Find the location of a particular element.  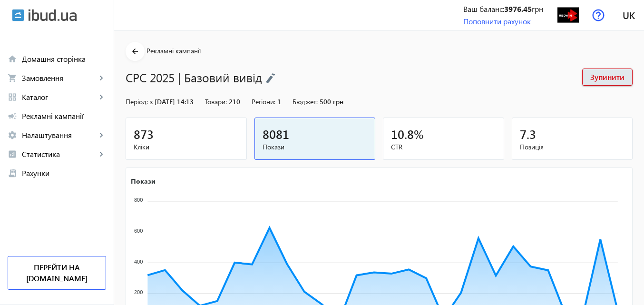

tspan: 200 is located at coordinates (138, 292).